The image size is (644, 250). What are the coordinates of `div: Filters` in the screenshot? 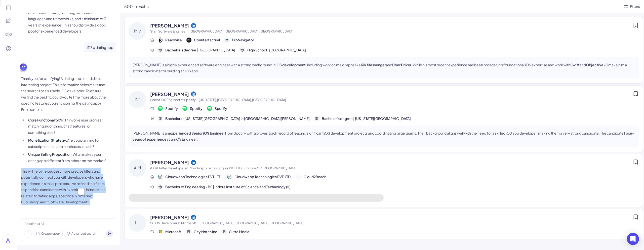 It's located at (635, 6).